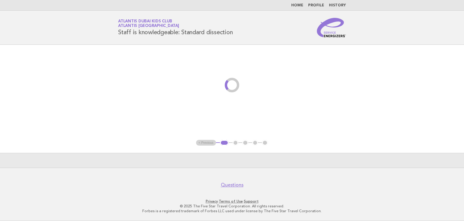 The image size is (464, 221). What do you see at coordinates (331, 27) in the screenshot?
I see `img: Service Energizers` at bounding box center [331, 27].